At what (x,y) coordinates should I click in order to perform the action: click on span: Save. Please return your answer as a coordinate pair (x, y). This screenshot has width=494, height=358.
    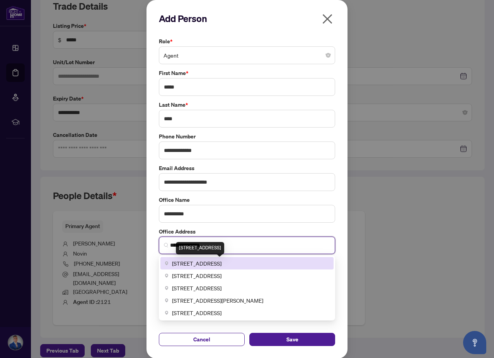
    Looking at the image, I should click on (292, 339).